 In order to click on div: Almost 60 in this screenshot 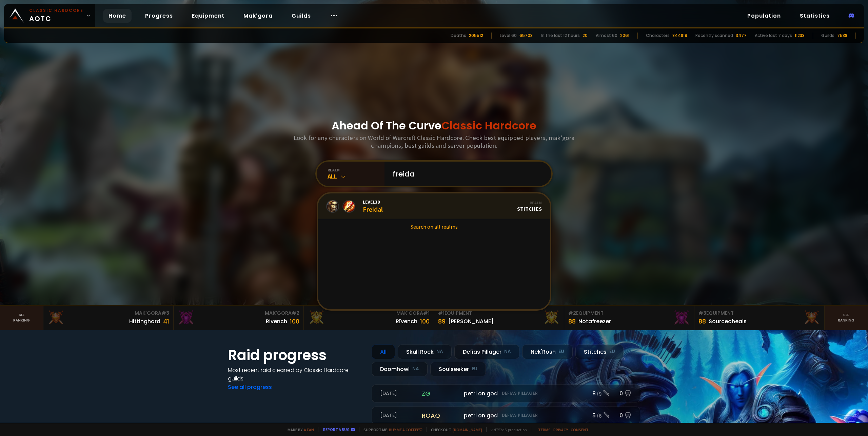, I will do `click(607, 36)`.